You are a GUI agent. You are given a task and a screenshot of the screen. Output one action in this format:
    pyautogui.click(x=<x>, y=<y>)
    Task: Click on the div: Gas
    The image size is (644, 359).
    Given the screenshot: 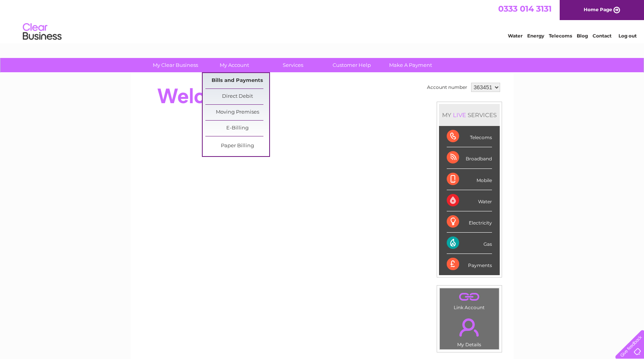 What is the action you would take?
    pyautogui.click(x=469, y=243)
    